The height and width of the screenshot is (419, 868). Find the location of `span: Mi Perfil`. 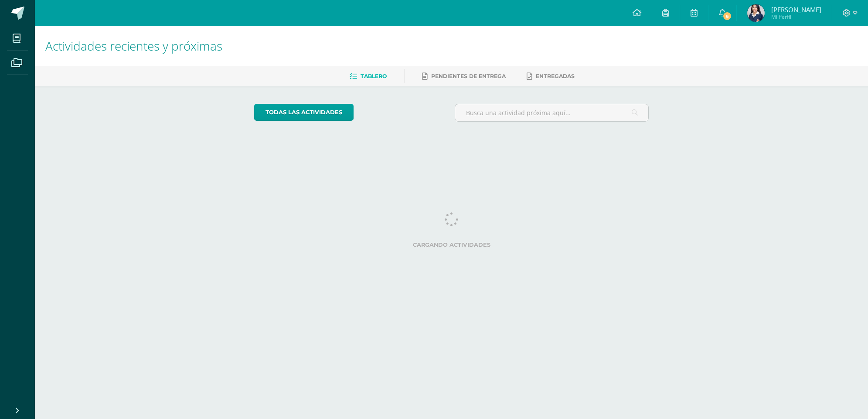

span: Mi Perfil is located at coordinates (796, 16).